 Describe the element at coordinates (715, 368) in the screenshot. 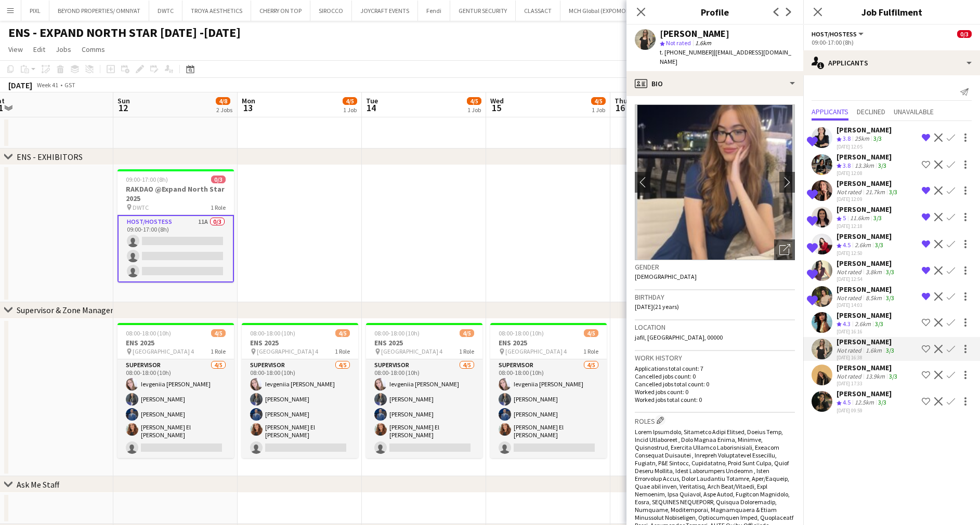

I see `p: Applications total count: 7` at that location.